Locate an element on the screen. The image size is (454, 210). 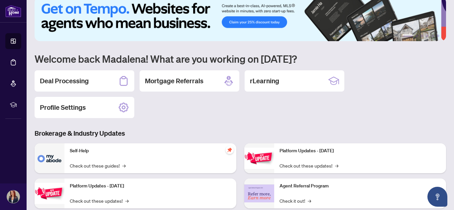
a: Check it out!→ is located at coordinates (295, 201).